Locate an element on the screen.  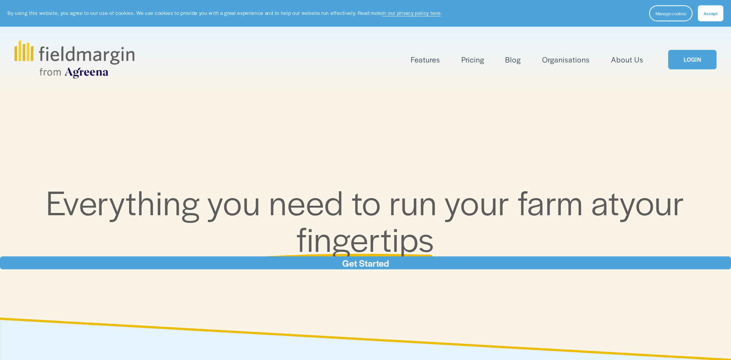
a: Blog is located at coordinates (513, 59).